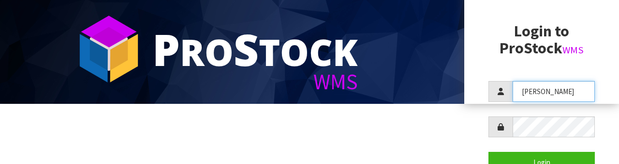 This screenshot has height=164, width=619. Describe the element at coordinates (166, 49) in the screenshot. I see `span: P` at that location.